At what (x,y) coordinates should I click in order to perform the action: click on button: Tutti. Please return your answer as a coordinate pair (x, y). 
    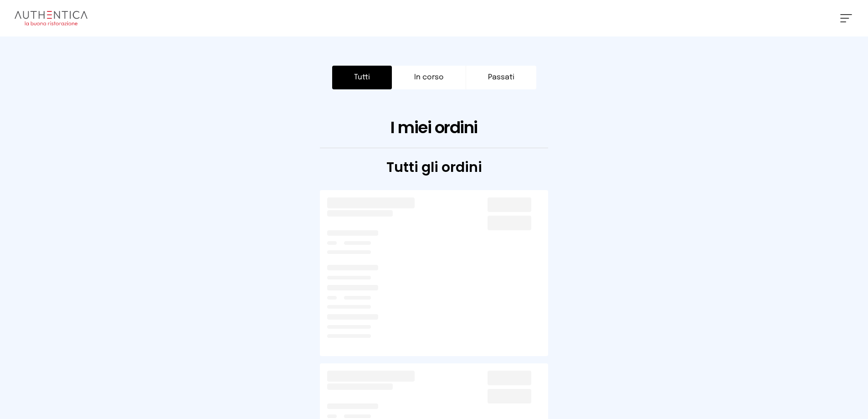
    Looking at the image, I should click on (362, 77).